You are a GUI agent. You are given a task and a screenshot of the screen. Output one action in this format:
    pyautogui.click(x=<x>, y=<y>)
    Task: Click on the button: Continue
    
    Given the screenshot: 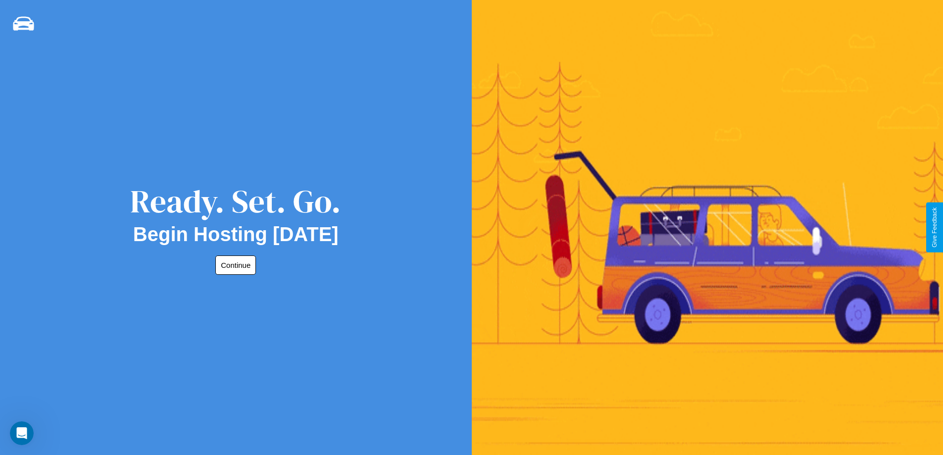 What is the action you would take?
    pyautogui.click(x=236, y=265)
    